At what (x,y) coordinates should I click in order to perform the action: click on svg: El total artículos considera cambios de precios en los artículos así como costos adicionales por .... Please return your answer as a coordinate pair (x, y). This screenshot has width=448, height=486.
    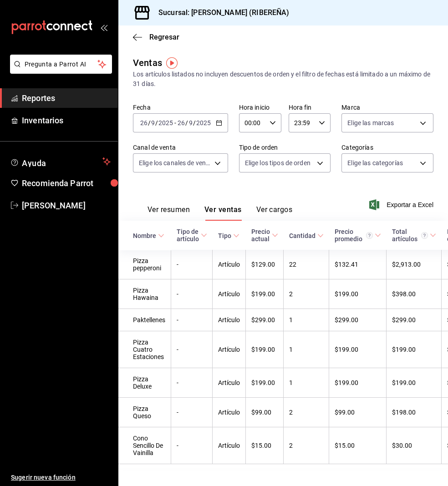
    Looking at the image, I should click on (424, 236).